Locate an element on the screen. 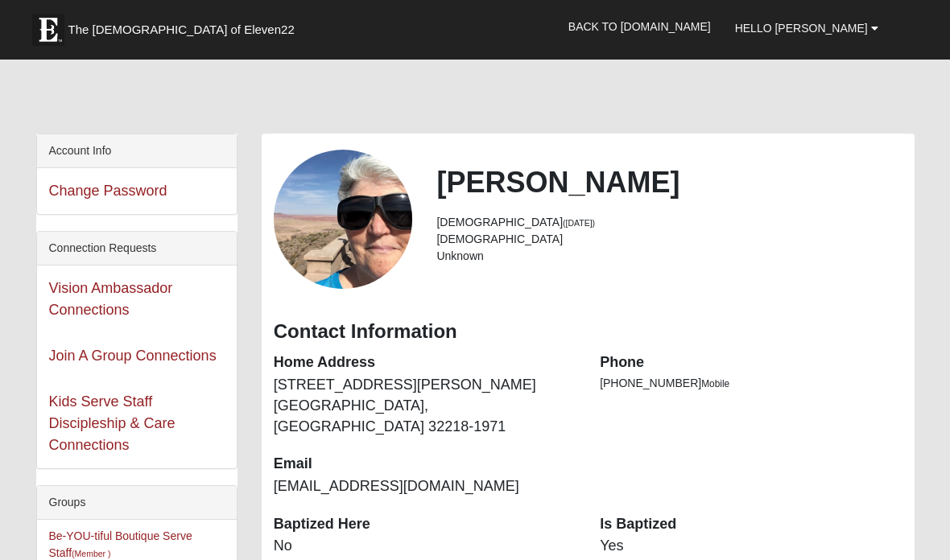 The height and width of the screenshot is (560, 950). a: Change Password is located at coordinates (108, 191).